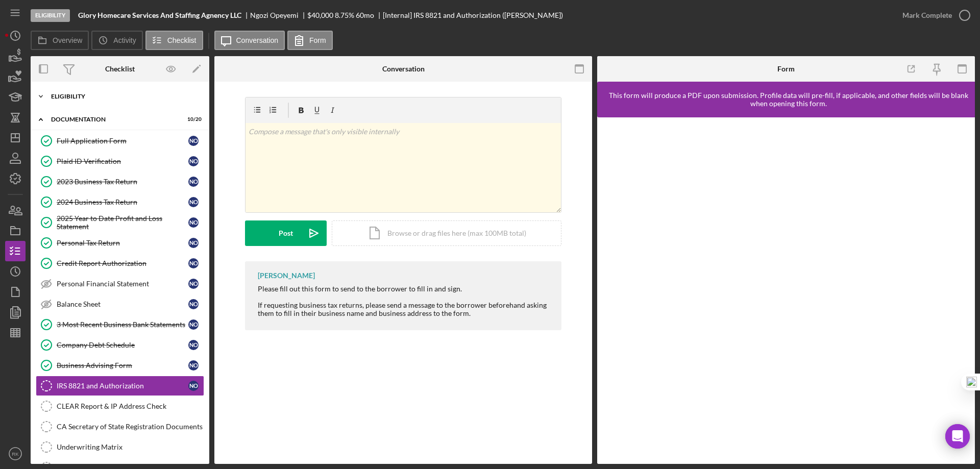 The image size is (980, 469). I want to click on div: Balance Sheet, so click(122, 304).